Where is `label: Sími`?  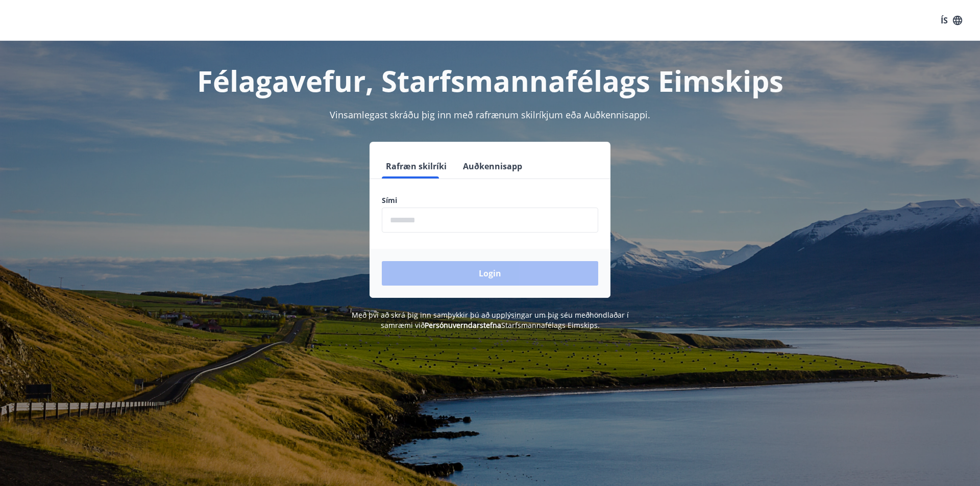
label: Sími is located at coordinates (490, 201).